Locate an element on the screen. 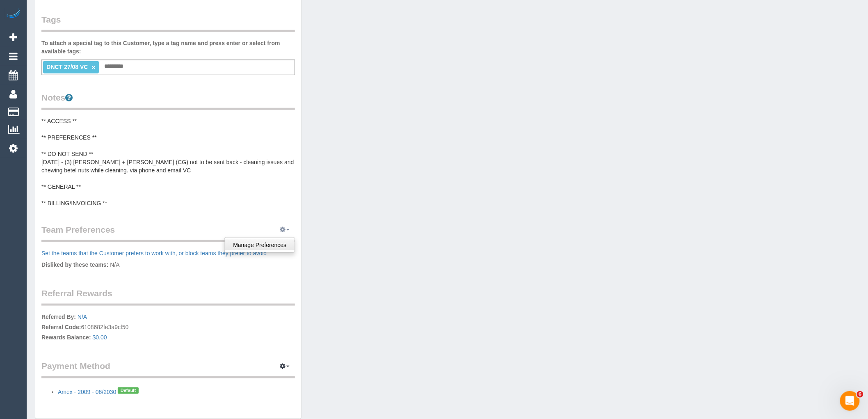  legend: Payment Method is located at coordinates (168, 369).